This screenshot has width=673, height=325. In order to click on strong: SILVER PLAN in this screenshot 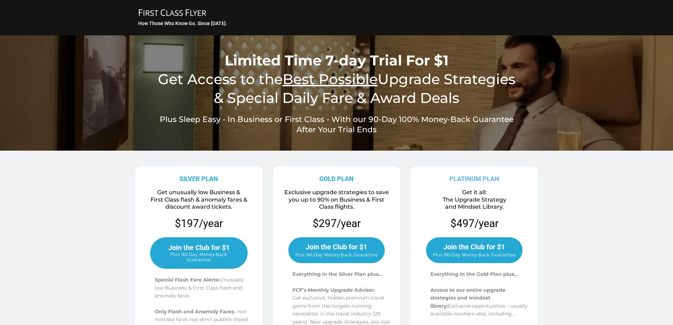, I will do `click(199, 179)`.